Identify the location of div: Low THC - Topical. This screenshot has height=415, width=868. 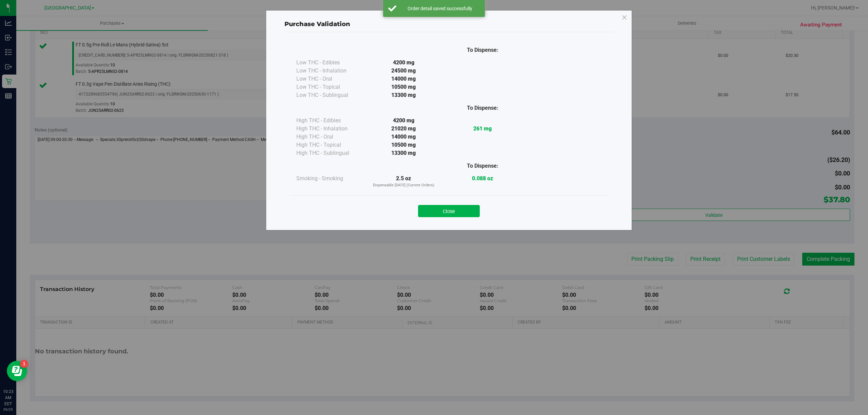
(330, 87).